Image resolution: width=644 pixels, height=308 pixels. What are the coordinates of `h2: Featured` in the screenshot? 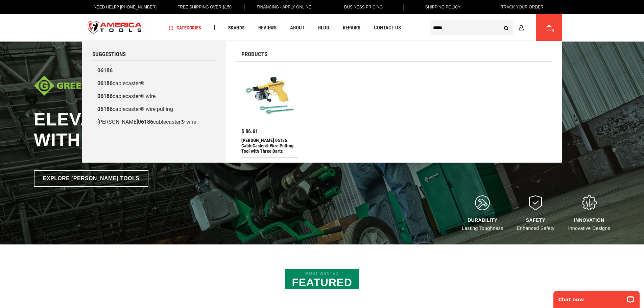 It's located at (322, 279).